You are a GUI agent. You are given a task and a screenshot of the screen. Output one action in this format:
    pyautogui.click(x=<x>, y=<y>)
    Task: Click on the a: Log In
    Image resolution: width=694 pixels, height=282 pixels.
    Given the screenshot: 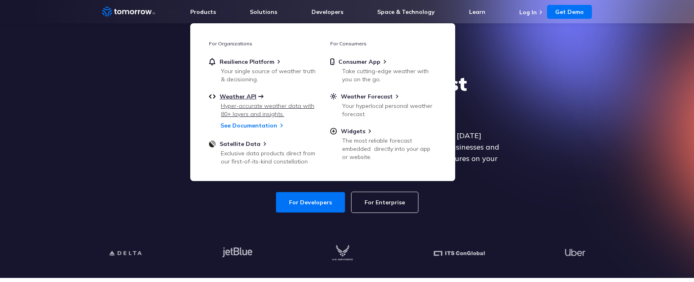 What is the action you would take?
    pyautogui.click(x=528, y=12)
    